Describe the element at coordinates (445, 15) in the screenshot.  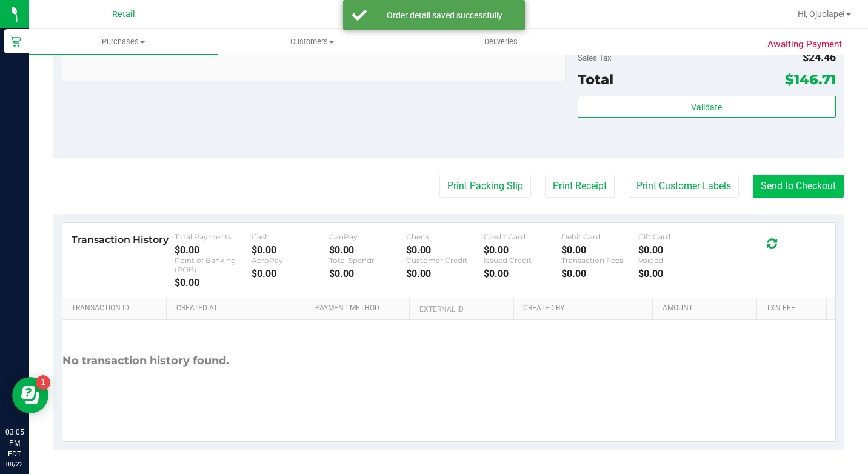
I see `div: Order detail saved successfully` at that location.